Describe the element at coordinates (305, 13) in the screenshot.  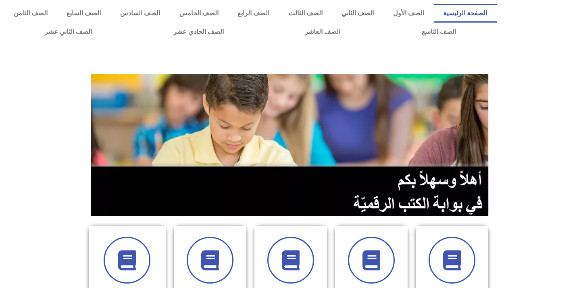
I see `a: الصف الثالث` at that location.